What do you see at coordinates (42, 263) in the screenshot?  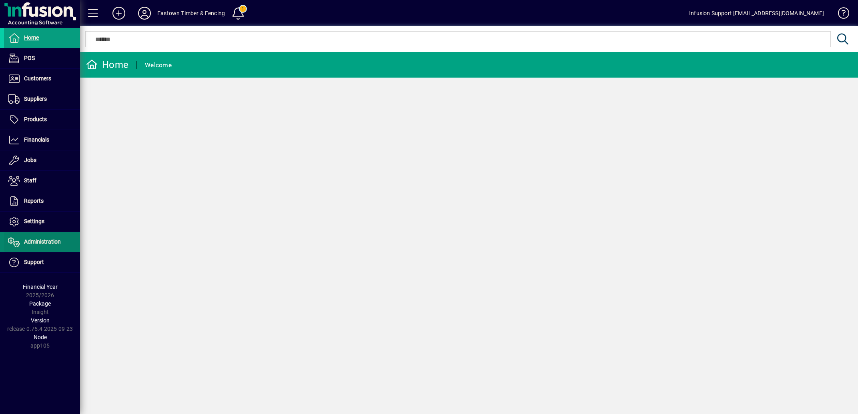 I see `a: Support` at bounding box center [42, 263].